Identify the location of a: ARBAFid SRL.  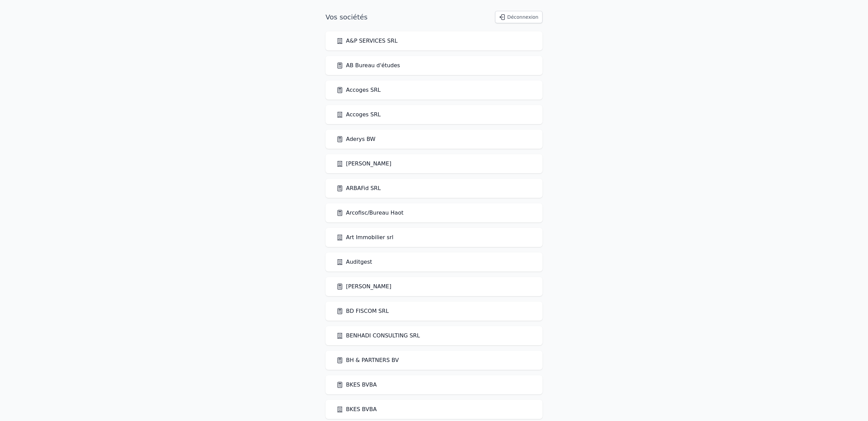
(358, 188).